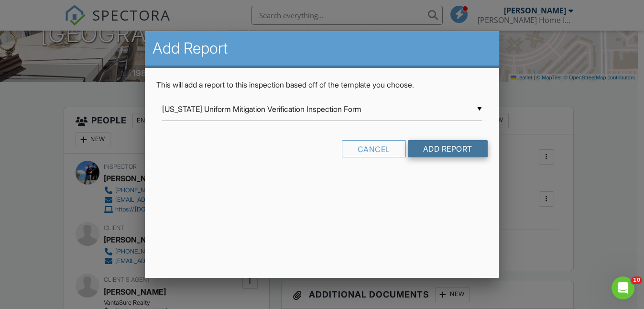  What do you see at coordinates (636, 280) in the screenshot?
I see `span: 10` at bounding box center [636, 280].